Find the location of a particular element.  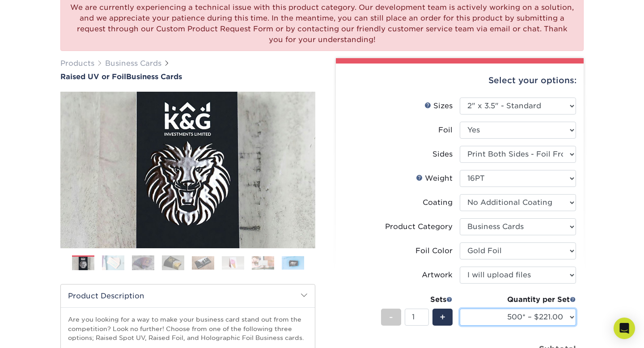

img: Business Cards 05 is located at coordinates (203, 263).